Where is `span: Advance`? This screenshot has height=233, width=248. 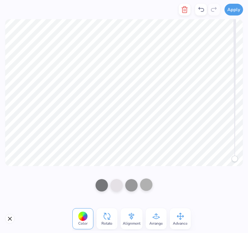
span: Advance is located at coordinates (180, 223).